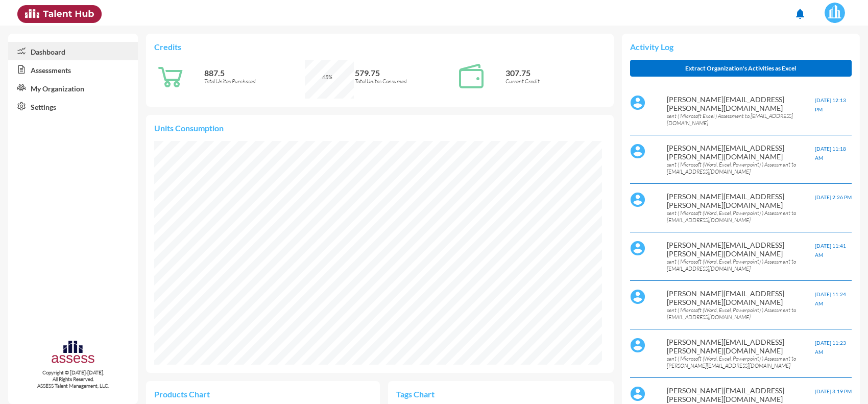 The image size is (868, 404). What do you see at coordinates (327, 77) in the screenshot?
I see `span: 65%` at bounding box center [327, 77].